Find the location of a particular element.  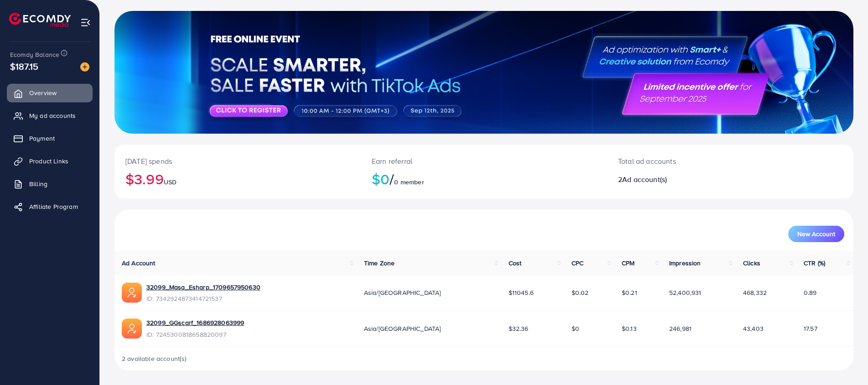

span: Ad account(s) is located at coordinates (645, 179).